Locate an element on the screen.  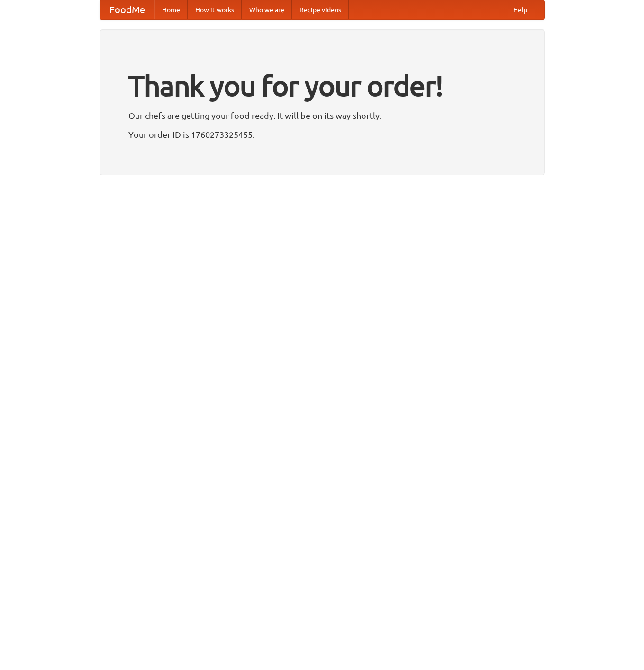
a: Help is located at coordinates (520, 10).